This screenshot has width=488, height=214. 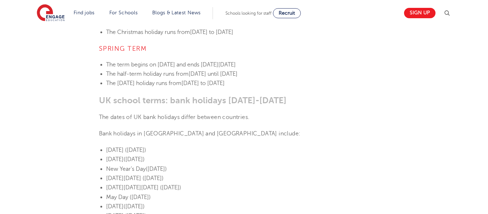 I want to click on span: The half-term holiday runs from, so click(x=147, y=74).